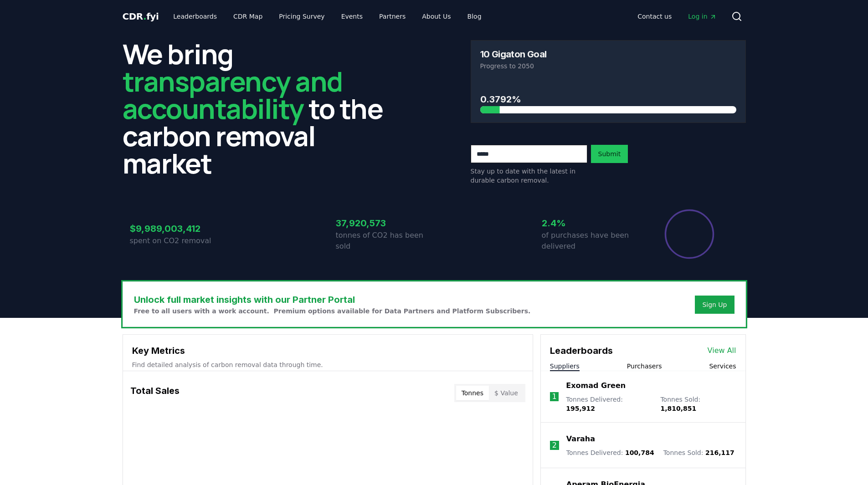 This screenshot has height=485, width=868. I want to click on a: Events, so click(352, 17).